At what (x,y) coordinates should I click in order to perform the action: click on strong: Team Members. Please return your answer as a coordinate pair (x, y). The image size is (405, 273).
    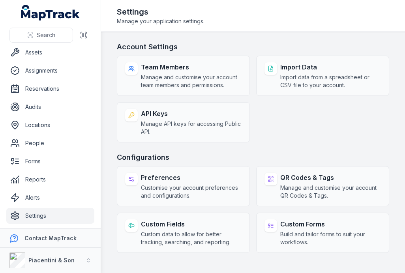
    Looking at the image, I should click on (191, 67).